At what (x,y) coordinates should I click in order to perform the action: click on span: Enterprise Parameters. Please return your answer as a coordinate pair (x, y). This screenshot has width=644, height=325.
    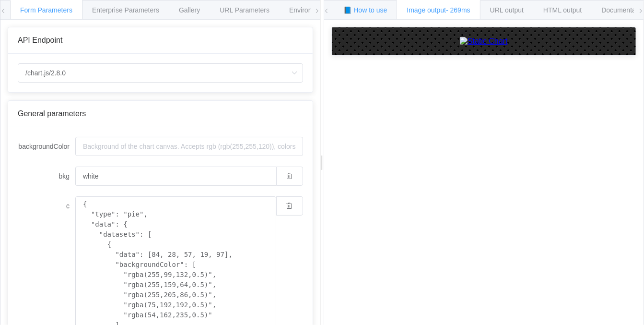
    Looking at the image, I should click on (125, 10).